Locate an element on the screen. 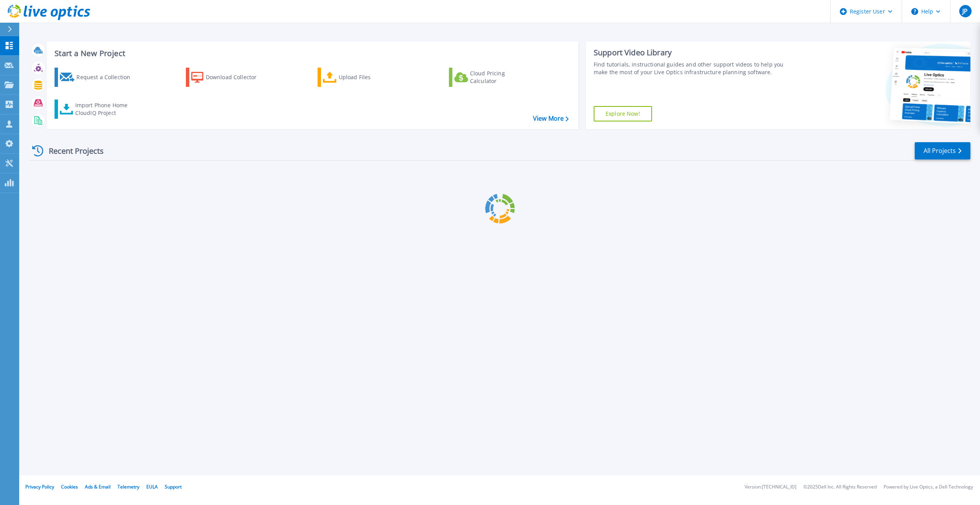  a: Request a Collection is located at coordinates (97, 77).